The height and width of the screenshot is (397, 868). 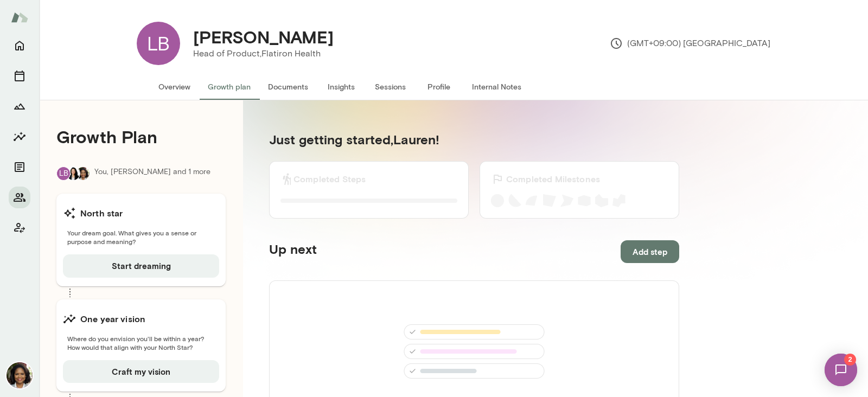 What do you see at coordinates (497, 87) in the screenshot?
I see `button: Internal Notes` at bounding box center [497, 87].